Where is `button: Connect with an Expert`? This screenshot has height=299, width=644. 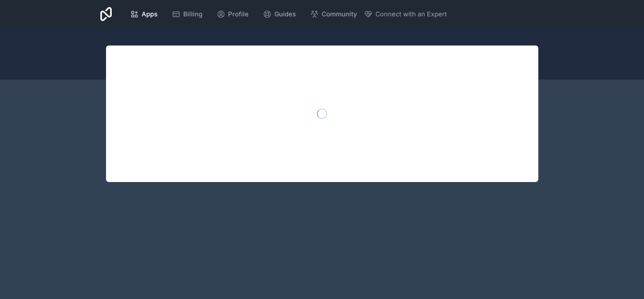 button: Connect with an Expert is located at coordinates (405, 14).